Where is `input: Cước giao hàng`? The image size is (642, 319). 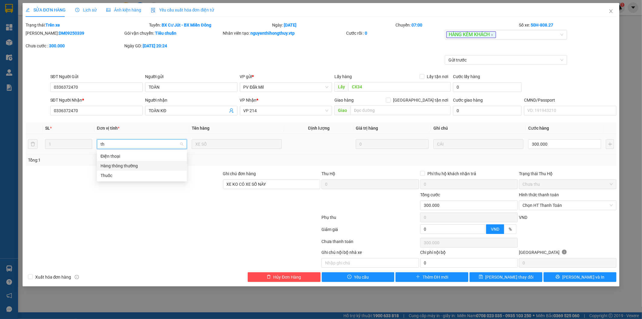 input: Cước giao hàng is located at coordinates (487, 111).